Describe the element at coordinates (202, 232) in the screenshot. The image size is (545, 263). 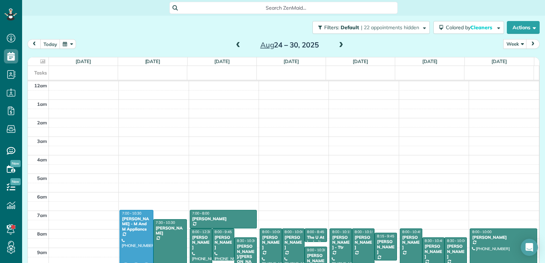
I see `span: 8:00 - 12:30` at that location.